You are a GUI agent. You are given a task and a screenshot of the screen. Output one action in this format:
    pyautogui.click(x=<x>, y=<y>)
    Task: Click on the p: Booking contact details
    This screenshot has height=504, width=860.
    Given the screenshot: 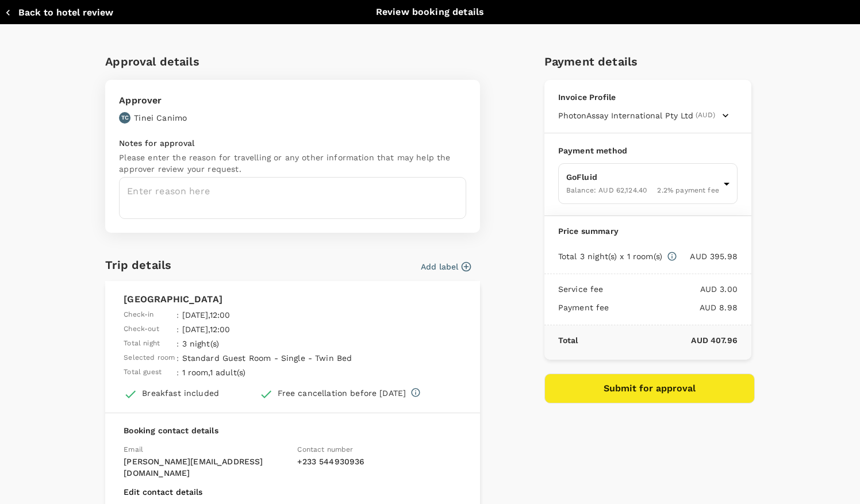 What is the action you would take?
    pyautogui.click(x=293, y=430)
    